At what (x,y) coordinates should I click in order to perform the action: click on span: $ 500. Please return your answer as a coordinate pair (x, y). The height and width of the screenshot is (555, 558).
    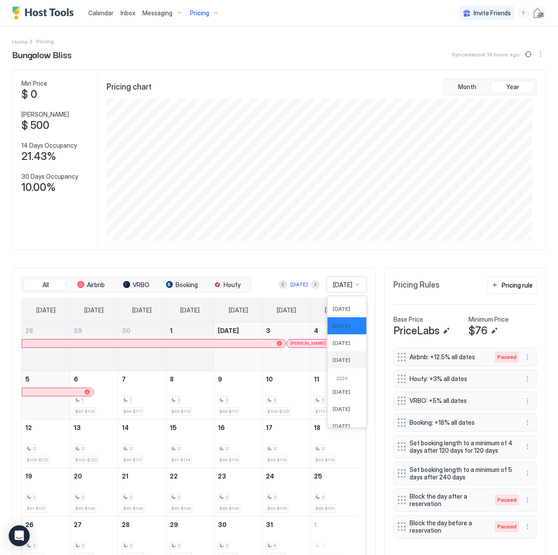
    Looking at the image, I should click on (35, 125).